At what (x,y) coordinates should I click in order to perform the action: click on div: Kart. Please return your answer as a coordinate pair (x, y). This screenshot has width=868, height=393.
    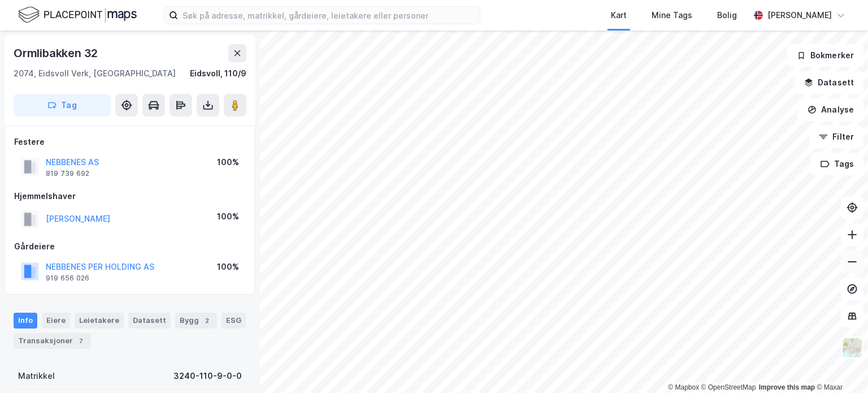
    Looking at the image, I should click on (619, 15).